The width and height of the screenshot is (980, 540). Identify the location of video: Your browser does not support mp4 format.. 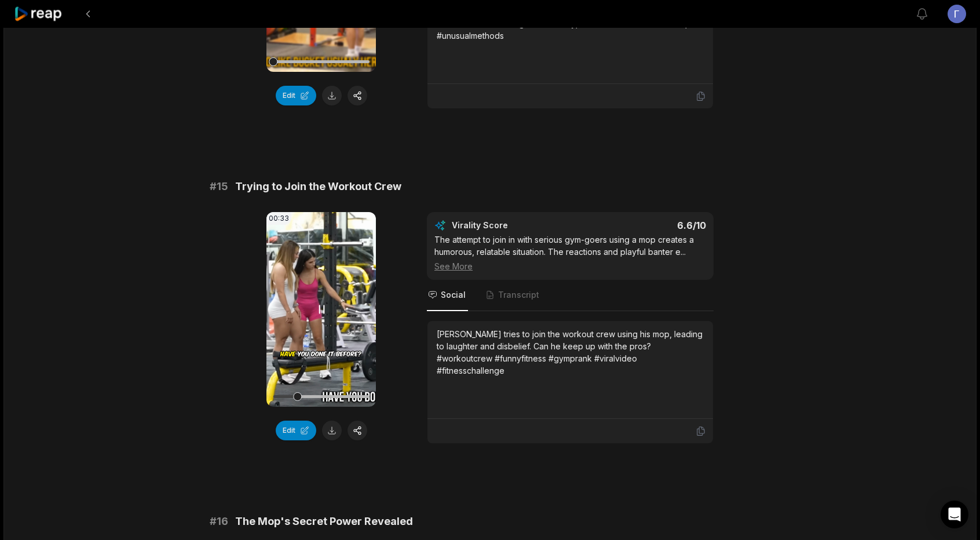
(321, 309).